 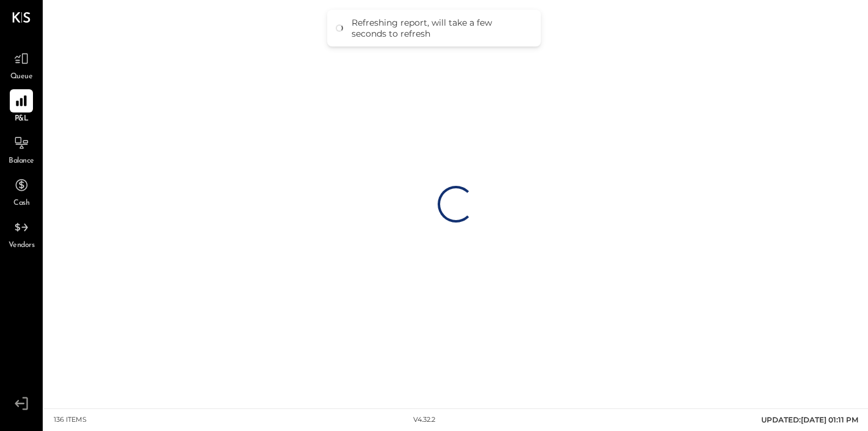 I want to click on a: Vendors, so click(x=21, y=233).